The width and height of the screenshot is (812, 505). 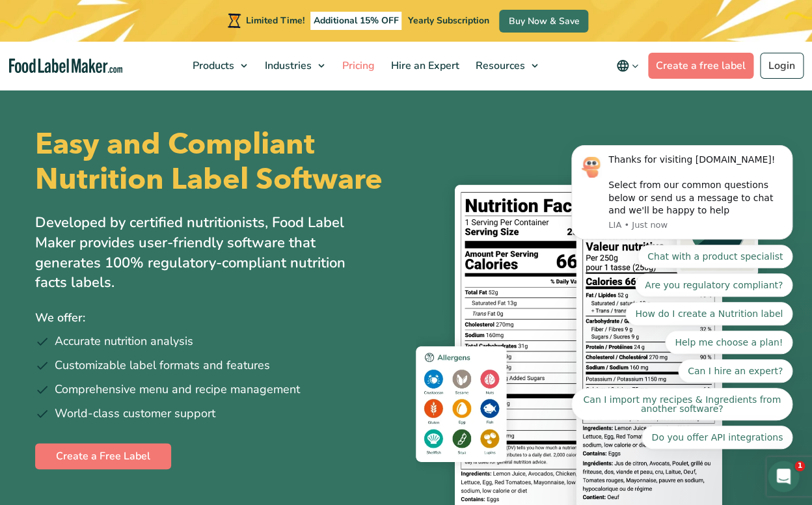 What do you see at coordinates (543, 21) in the screenshot?
I see `a: Buy Now & Save` at bounding box center [543, 21].